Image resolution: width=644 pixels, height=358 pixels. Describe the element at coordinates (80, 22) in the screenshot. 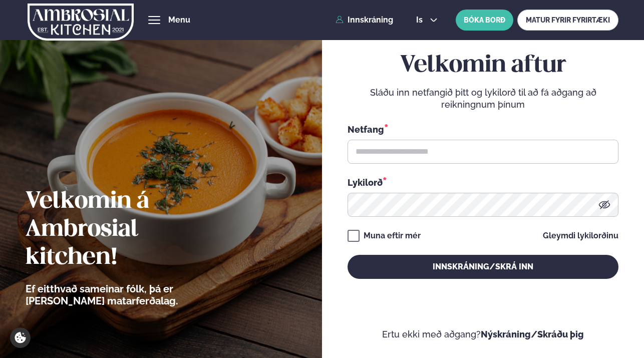

I see `img: logo` at that location.